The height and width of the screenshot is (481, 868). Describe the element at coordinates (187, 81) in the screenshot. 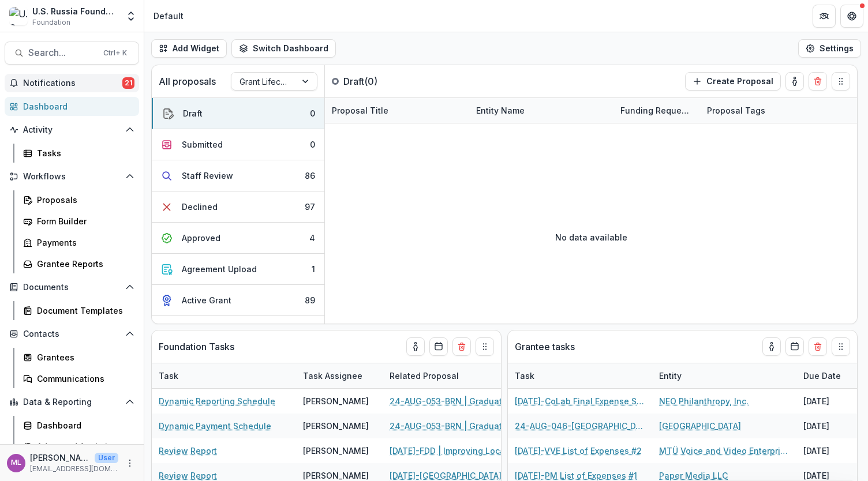

I see `p: All proposals` at that location.